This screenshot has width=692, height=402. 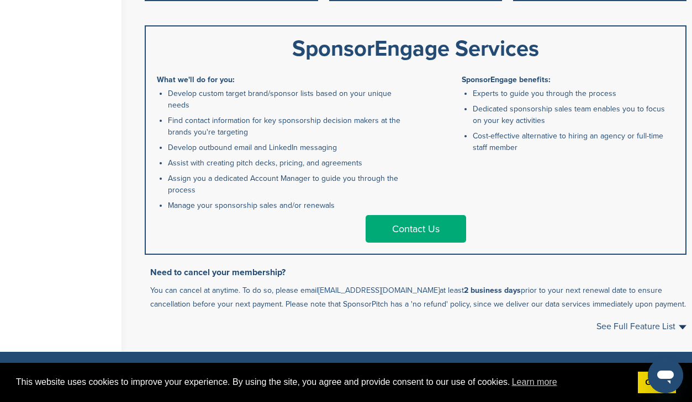 What do you see at coordinates (195, 79) in the screenshot?
I see `b: What we'll do for you:` at bounding box center [195, 79].